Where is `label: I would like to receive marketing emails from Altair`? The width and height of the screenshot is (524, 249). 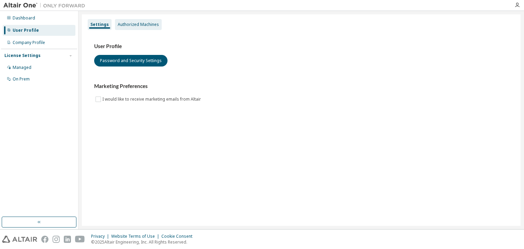 label: I would like to receive marketing emails from Altair is located at coordinates (152, 99).